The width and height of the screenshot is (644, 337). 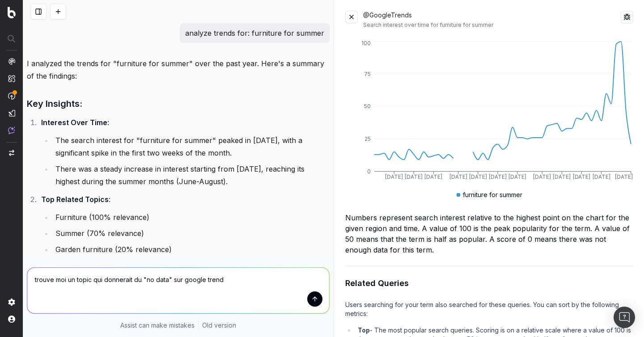 What do you see at coordinates (178, 291) in the screenshot?
I see `textarea: trouve moi un topic qui donnerait du "no data" sur google tren` at bounding box center [178, 291].